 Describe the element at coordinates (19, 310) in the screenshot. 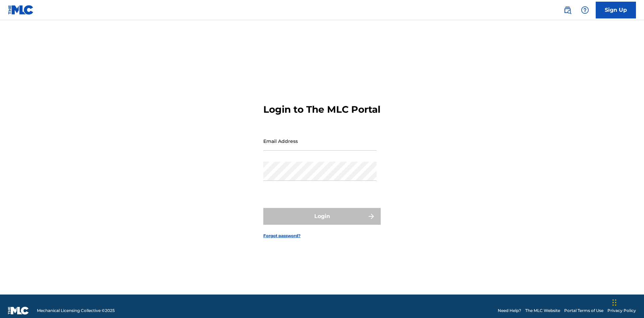

I see `img: logo` at that location.